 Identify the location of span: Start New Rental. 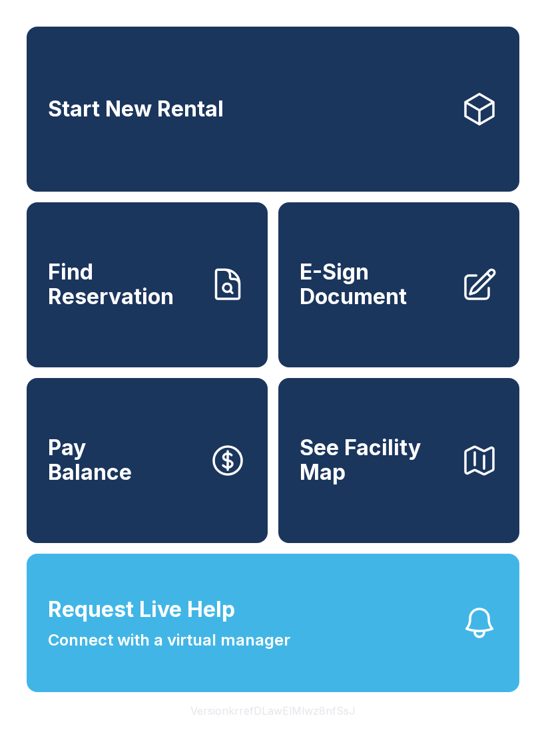
(136, 109).